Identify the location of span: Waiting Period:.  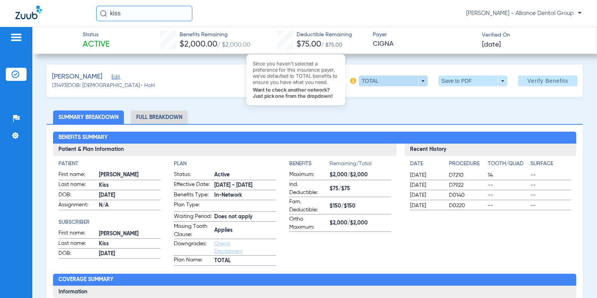
(193, 217).